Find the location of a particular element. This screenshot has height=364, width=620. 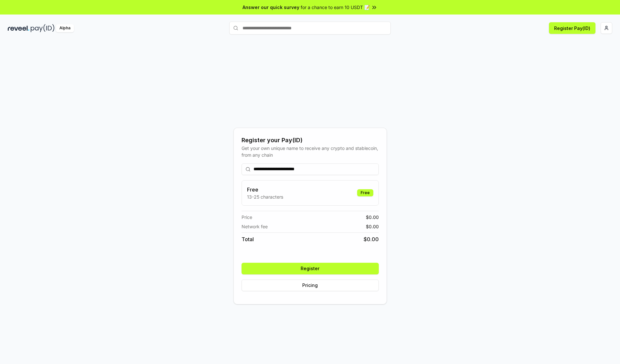

button: Register Pay(ID) is located at coordinates (572, 28).